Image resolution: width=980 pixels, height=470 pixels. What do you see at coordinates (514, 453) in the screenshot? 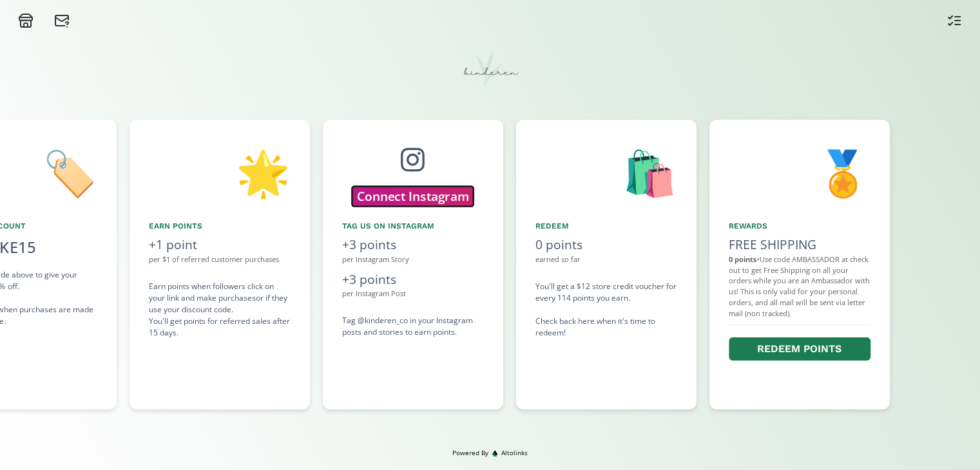
I see `span: Altolinks` at bounding box center [514, 453].